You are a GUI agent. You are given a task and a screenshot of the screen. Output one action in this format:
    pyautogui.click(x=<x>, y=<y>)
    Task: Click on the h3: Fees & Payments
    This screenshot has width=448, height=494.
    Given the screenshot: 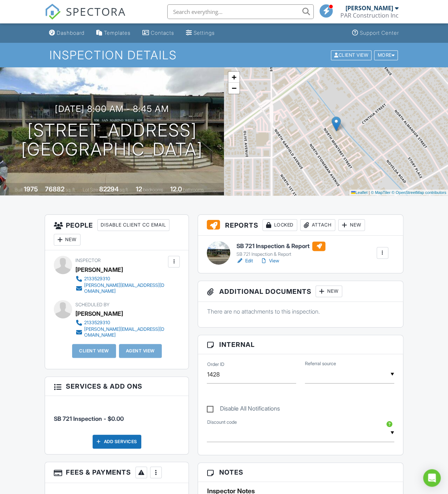 What is the action you would take?
    pyautogui.click(x=117, y=473)
    